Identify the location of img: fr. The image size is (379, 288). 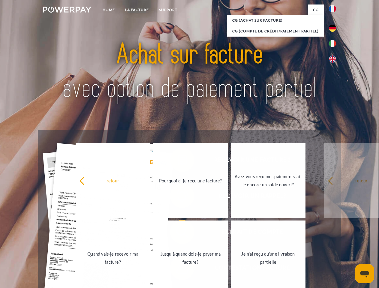
(333, 9).